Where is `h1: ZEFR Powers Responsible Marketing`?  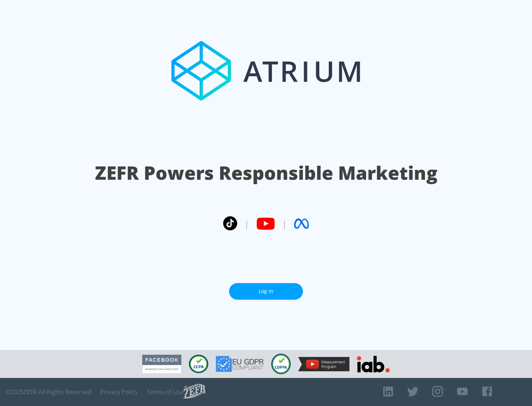
h1: ZEFR Powers Responsible Marketing is located at coordinates (266, 173).